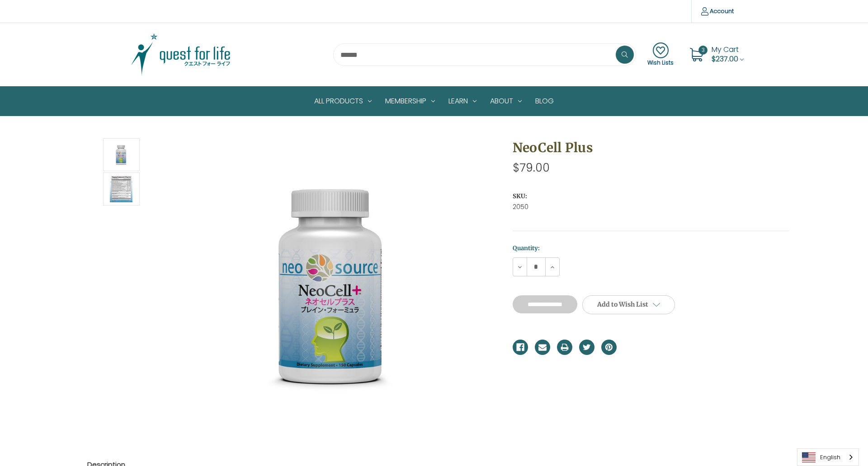 The image size is (868, 466). What do you see at coordinates (661, 55) in the screenshot?
I see `a: Wish Lists` at bounding box center [661, 55].